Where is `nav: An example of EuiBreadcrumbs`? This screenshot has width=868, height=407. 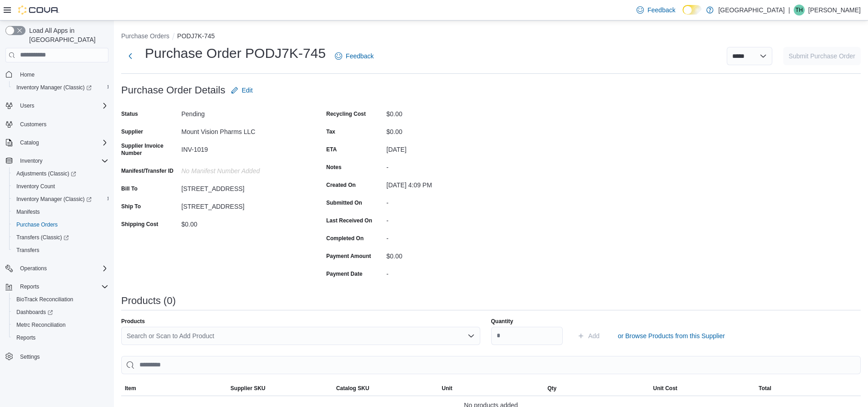 nav: An example of EuiBreadcrumbs is located at coordinates (491, 37).